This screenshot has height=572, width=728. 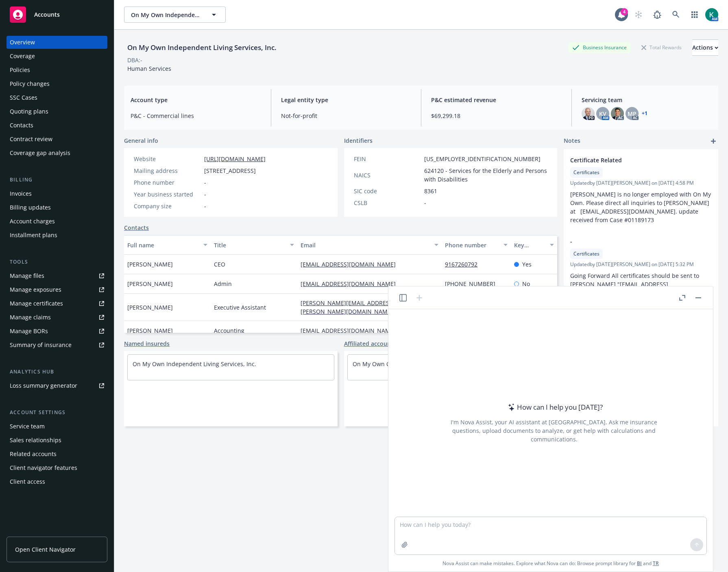 I want to click on a: Accounts, so click(x=57, y=14).